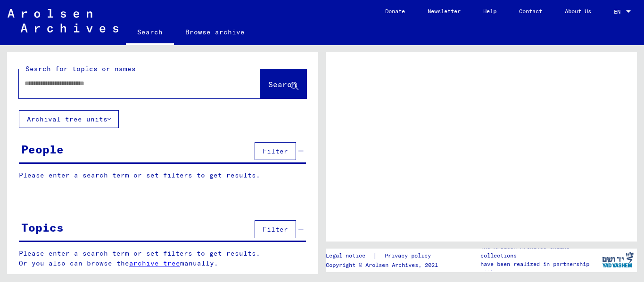  I want to click on button: Archival tree units, so click(69, 119).